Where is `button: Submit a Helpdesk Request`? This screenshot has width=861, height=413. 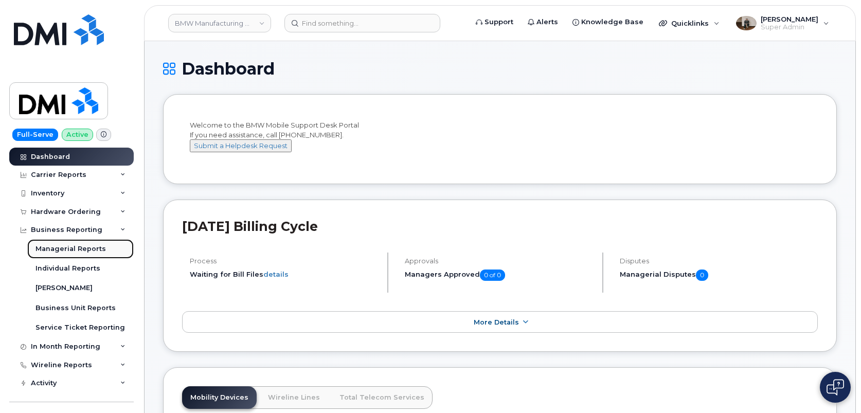
button: Submit a Helpdesk Request is located at coordinates (241, 146).